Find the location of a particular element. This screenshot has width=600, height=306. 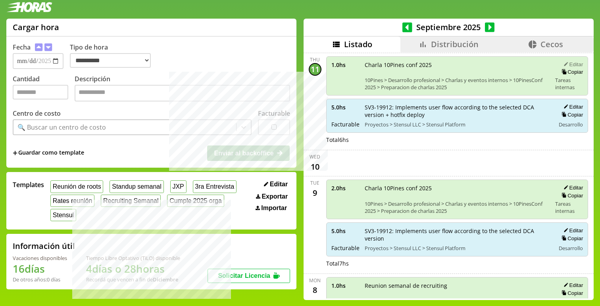

label: Cantidad is located at coordinates (44, 89).